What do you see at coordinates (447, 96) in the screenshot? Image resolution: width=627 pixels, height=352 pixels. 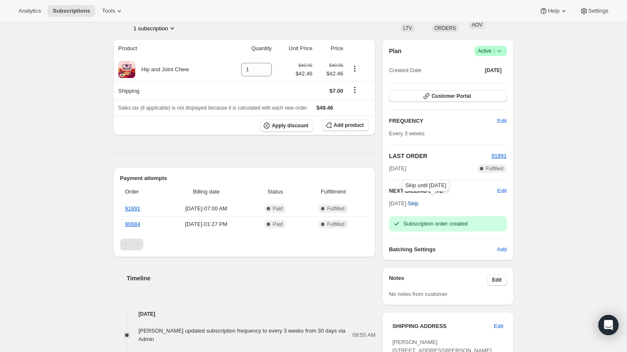 I see `button: Customer Portal` at bounding box center [447, 96].